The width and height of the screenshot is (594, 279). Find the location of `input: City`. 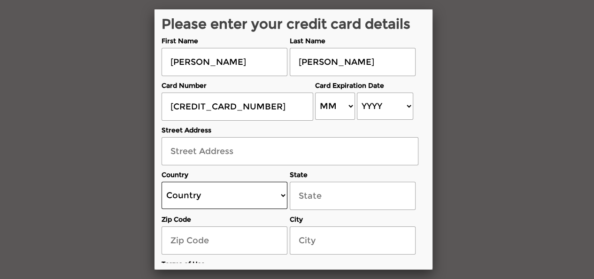

input: City is located at coordinates (353, 241).